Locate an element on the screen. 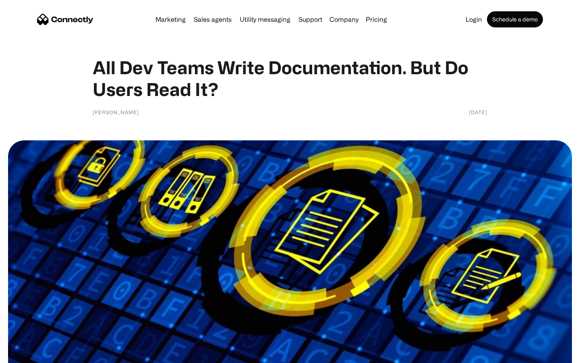 Image resolution: width=580 pixels, height=363 pixels. a: Sales agents is located at coordinates (213, 19).